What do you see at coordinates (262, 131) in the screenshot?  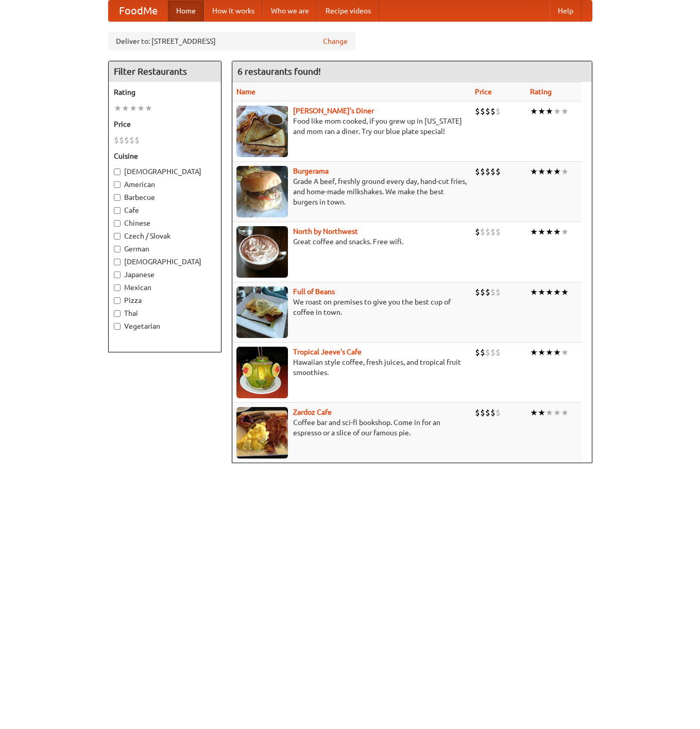 I see `img: sallys.jpg` at bounding box center [262, 131].